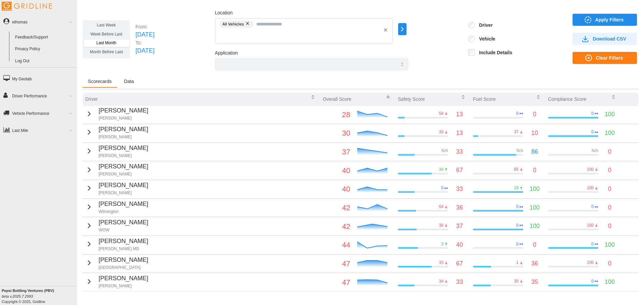 The height and width of the screenshot is (305, 644). What do you see at coordinates (336, 115) in the screenshot?
I see `p: 28` at bounding box center [336, 115].